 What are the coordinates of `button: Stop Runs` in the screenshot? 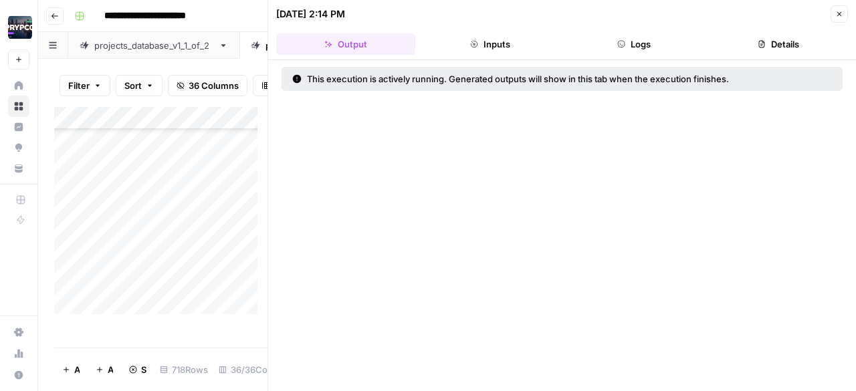 It's located at (138, 370).